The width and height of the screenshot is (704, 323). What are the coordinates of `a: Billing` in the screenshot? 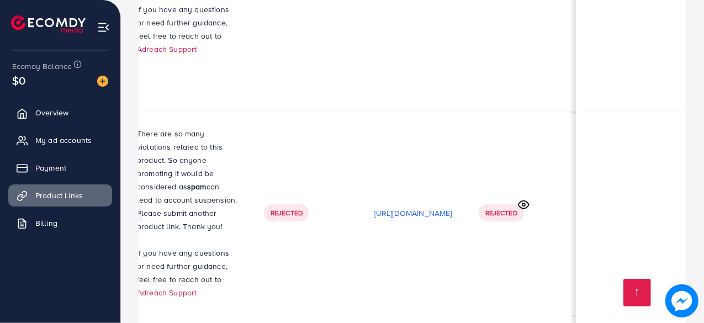 It's located at (60, 223).